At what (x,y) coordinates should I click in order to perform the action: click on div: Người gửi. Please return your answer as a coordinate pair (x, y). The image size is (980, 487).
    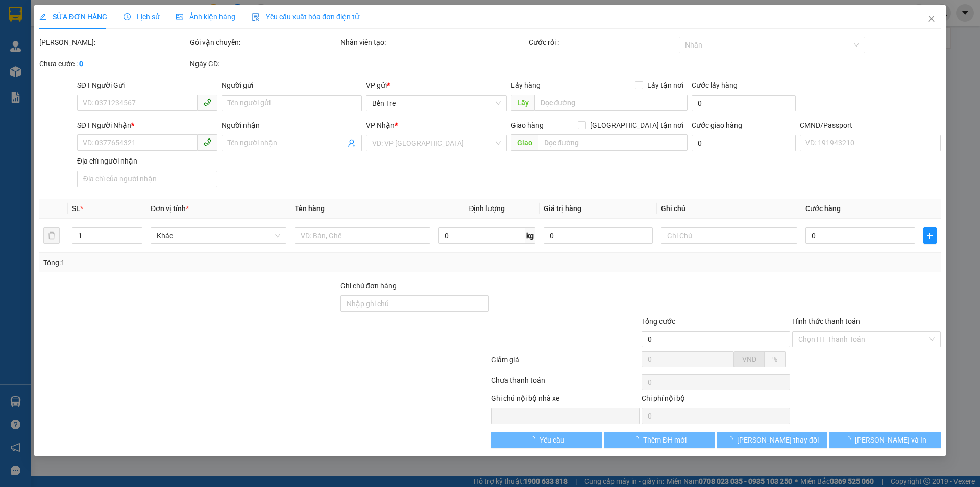
    Looking at the image, I should click on (291, 85).